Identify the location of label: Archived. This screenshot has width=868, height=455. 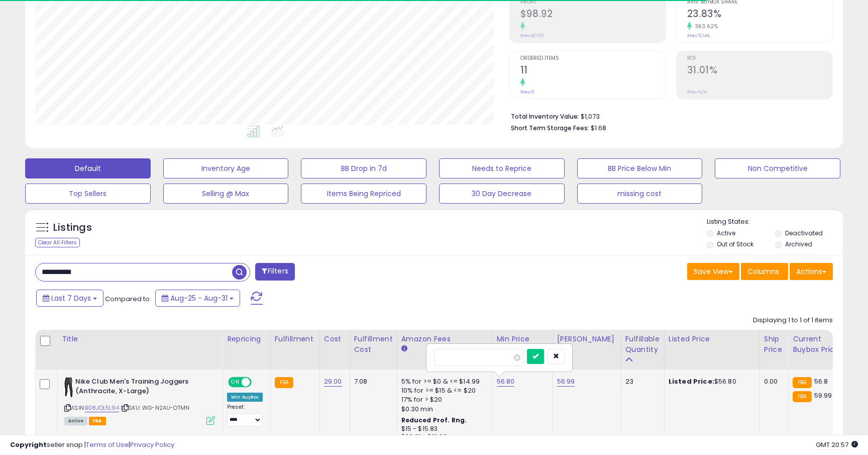
(799, 244).